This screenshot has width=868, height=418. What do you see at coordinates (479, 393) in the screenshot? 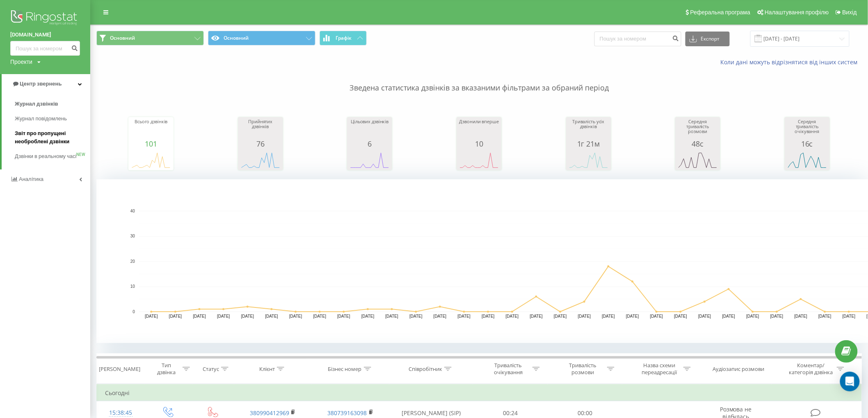
I see `td: Сьогодні` at bounding box center [479, 393].